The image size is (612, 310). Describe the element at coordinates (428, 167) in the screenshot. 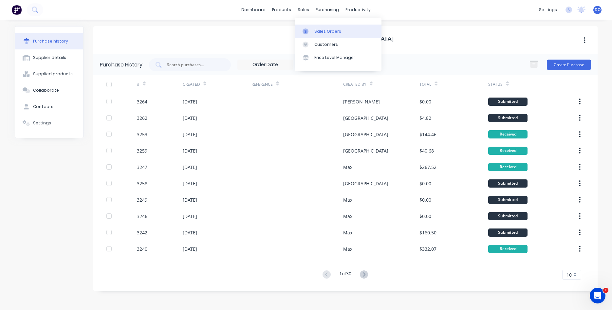

I see `div: $267.52` at that location.